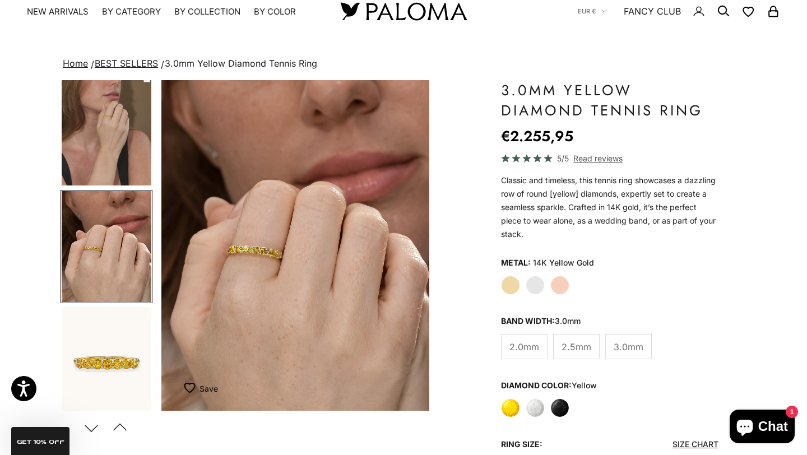 This screenshot has height=455, width=807. I want to click on variant-option-value: 14K Yellow Gold, so click(563, 263).